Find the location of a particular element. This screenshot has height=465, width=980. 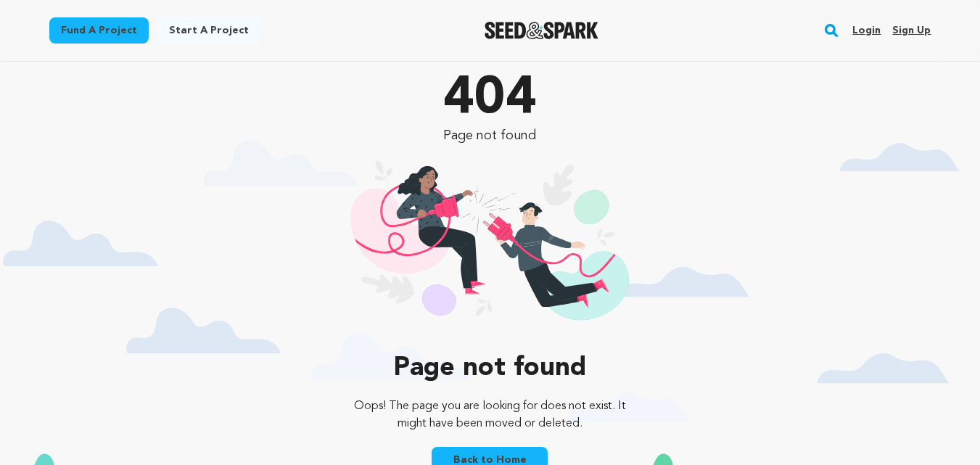

a: Start a project is located at coordinates (208, 30).